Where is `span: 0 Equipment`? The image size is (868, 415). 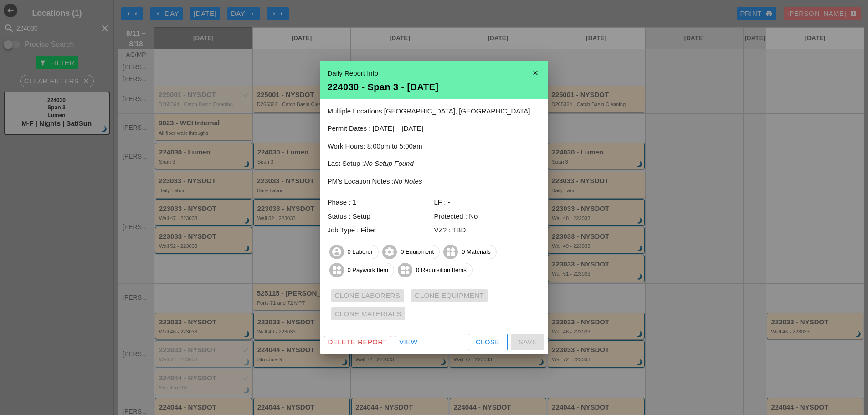
span: 0 Equipment is located at coordinates (411, 252).